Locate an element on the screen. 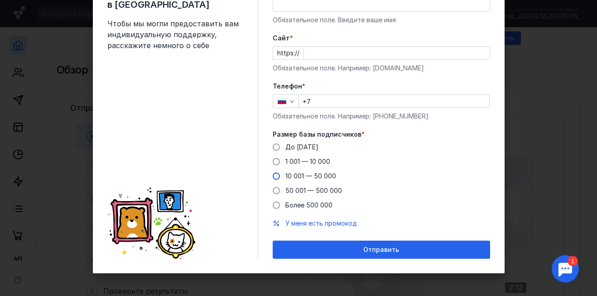 This screenshot has height=296, width=597. span: Телефон is located at coordinates (287, 86).